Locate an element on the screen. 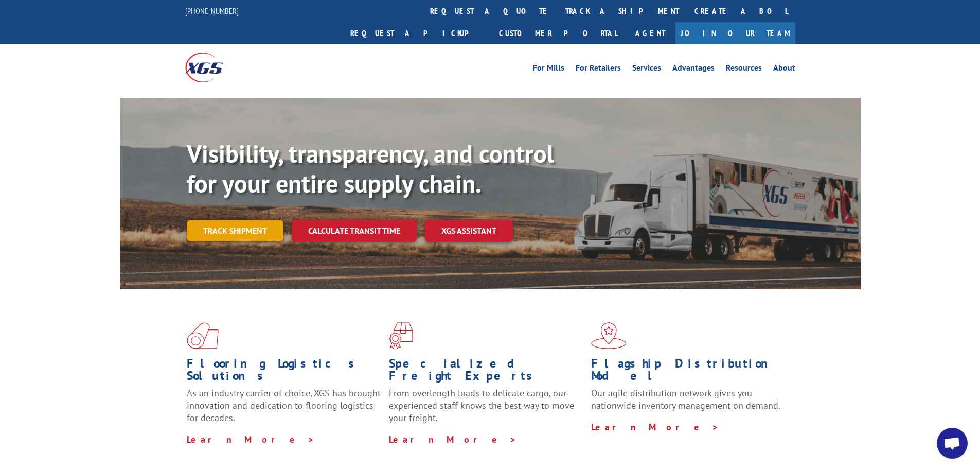 Image resolution: width=980 pixels, height=469 pixels. a: Join Our Team is located at coordinates (735, 33).